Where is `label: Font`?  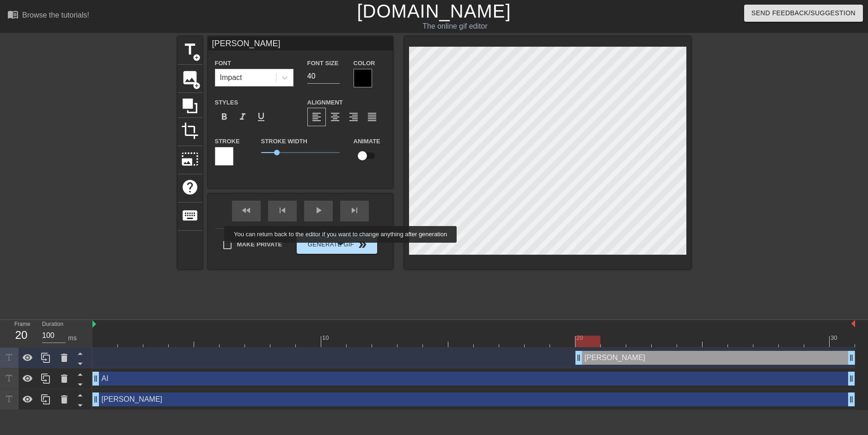 label: Font is located at coordinates (222, 63).